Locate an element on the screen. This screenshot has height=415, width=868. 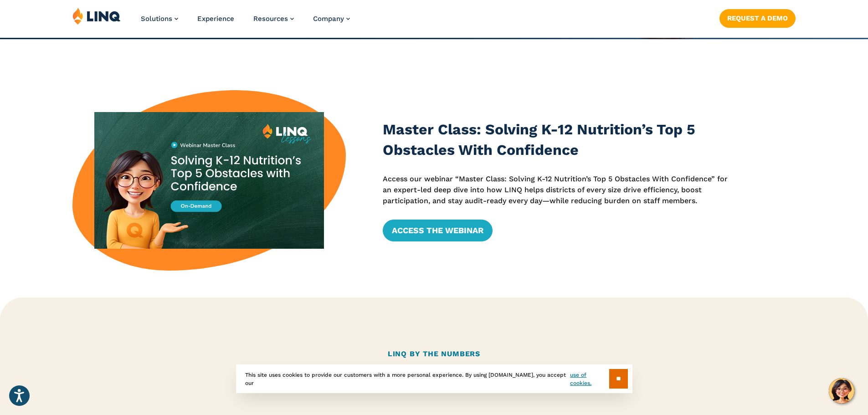
a: Experience is located at coordinates (216, 19).